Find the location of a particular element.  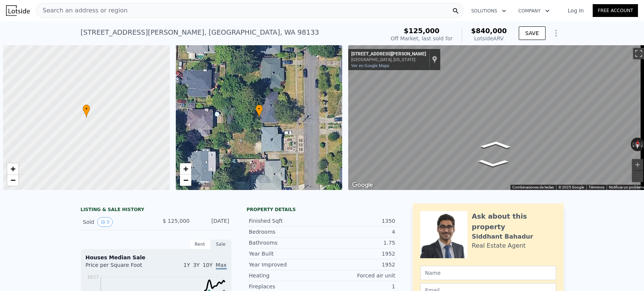

img: Google is located at coordinates (362, 185).